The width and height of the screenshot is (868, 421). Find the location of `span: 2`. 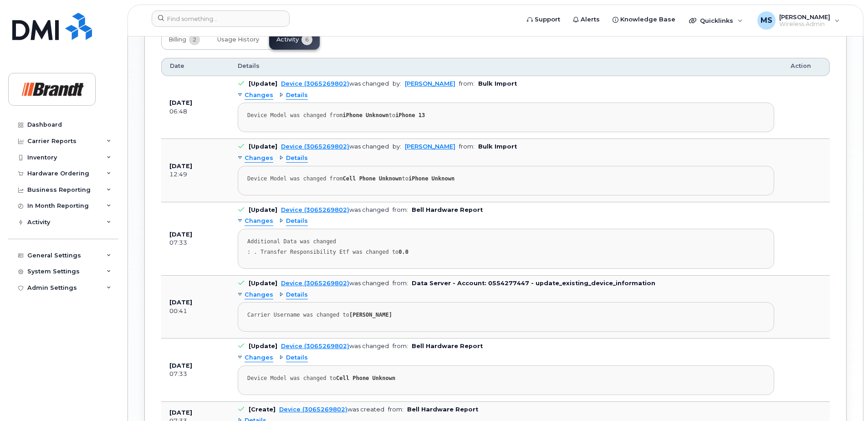

span: 2 is located at coordinates (195, 40).